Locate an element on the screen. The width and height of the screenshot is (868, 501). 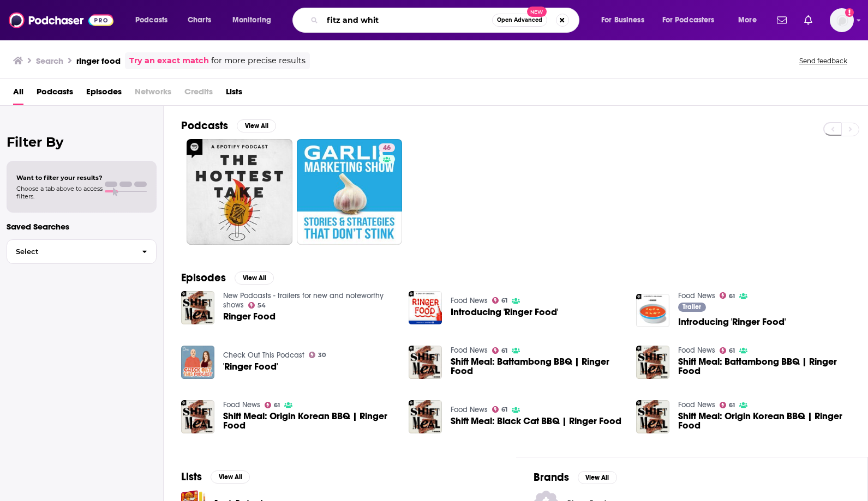
span: Trailer is located at coordinates (692, 307).